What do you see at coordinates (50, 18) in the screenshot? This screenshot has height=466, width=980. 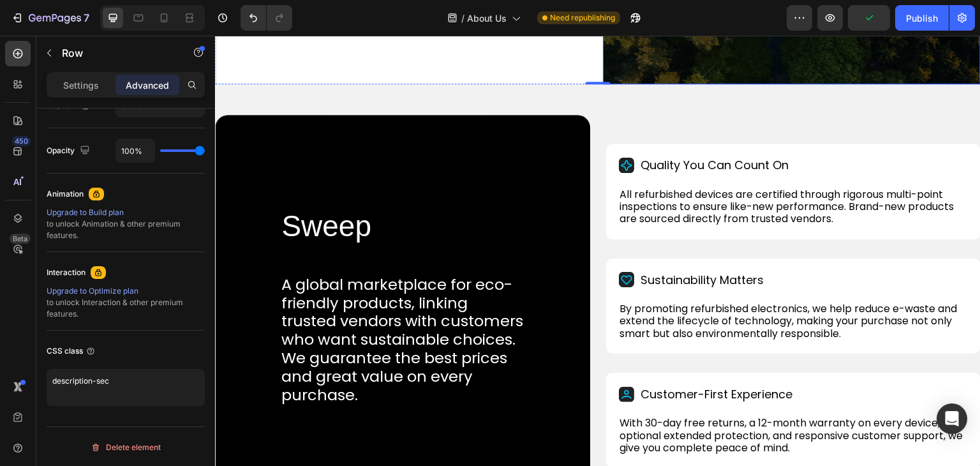 I see `button: 7` at bounding box center [50, 18].